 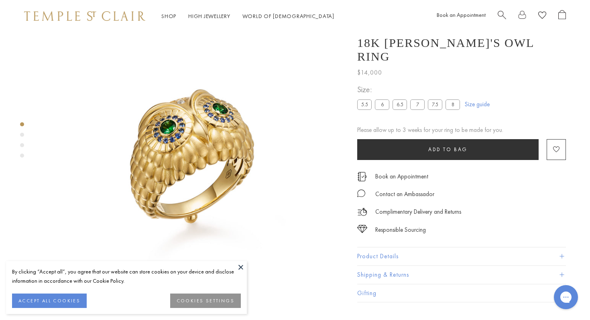 I want to click on nav: Main navigation, so click(x=248, y=16).